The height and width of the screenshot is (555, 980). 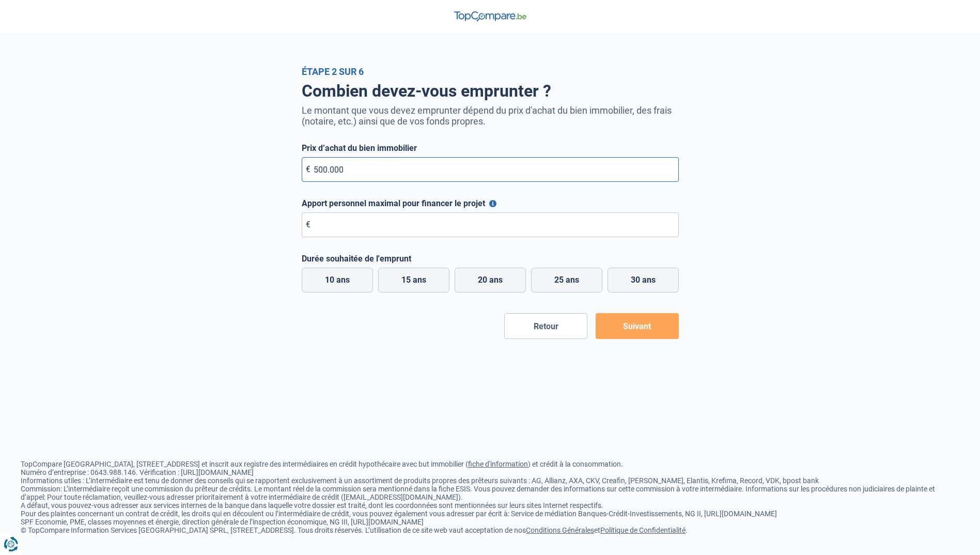 I want to click on button: Suivant, so click(x=637, y=326).